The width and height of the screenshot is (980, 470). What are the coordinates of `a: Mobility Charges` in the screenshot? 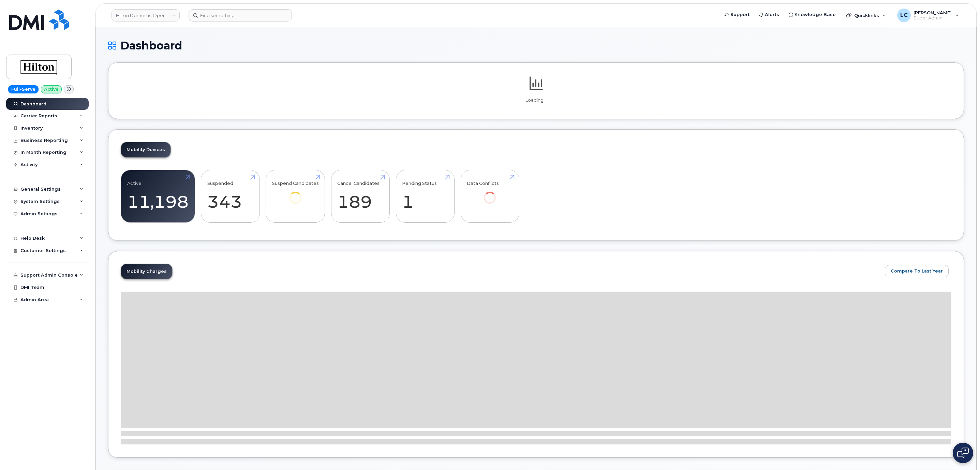 It's located at (147, 271).